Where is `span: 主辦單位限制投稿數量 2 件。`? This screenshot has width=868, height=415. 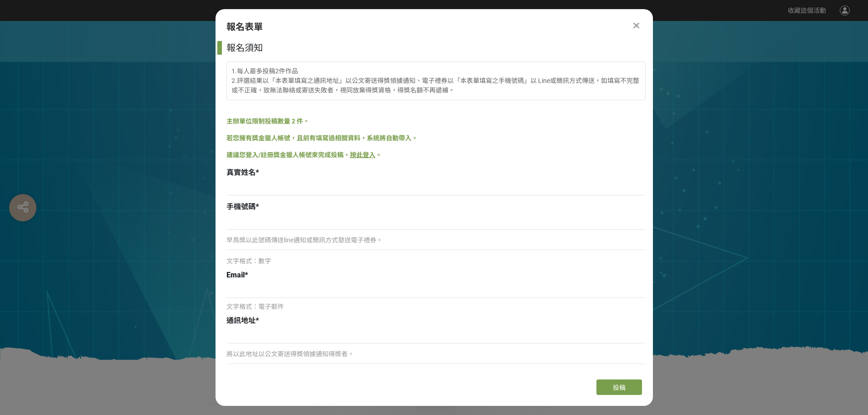
span: 主辦單位限制投稿數量 2 件。 is located at coordinates (268, 121).